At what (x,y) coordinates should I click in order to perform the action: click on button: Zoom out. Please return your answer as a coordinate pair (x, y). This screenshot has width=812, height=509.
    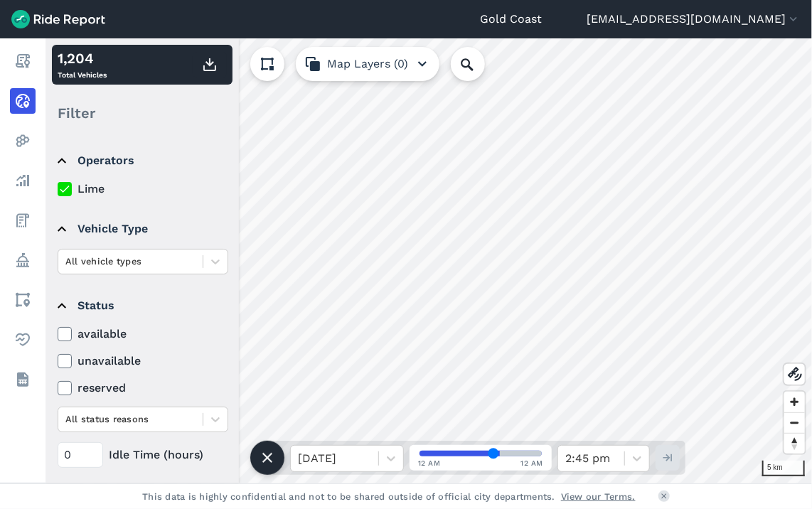
    Looking at the image, I should click on (794, 422).